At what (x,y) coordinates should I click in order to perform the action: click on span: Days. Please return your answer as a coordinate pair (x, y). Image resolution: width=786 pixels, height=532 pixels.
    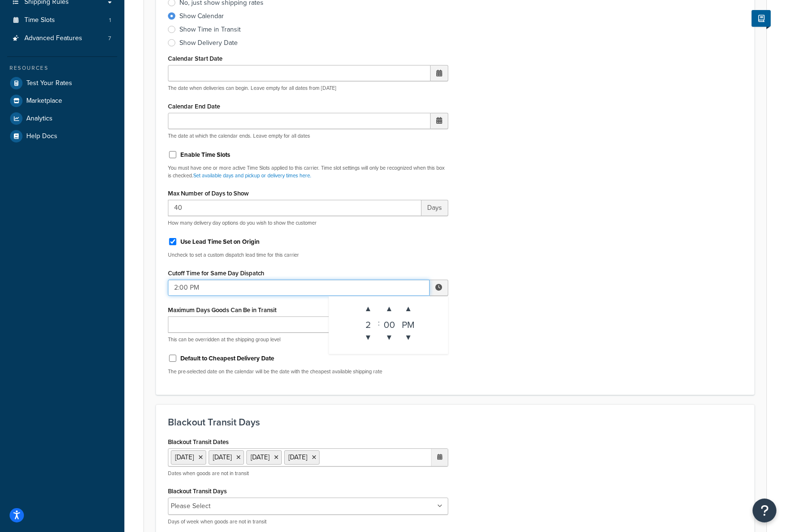
    Looking at the image, I should click on (435, 208).